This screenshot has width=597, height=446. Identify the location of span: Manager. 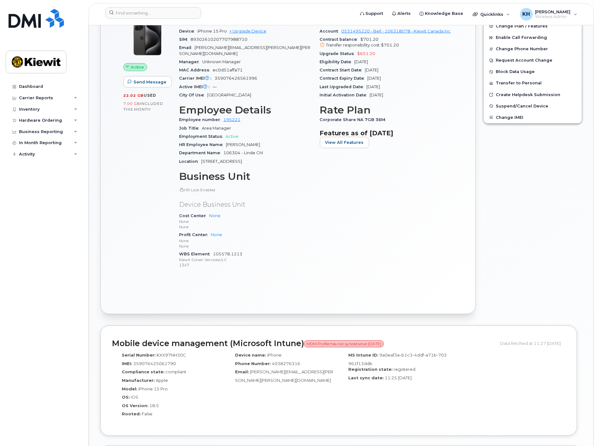
(190, 62).